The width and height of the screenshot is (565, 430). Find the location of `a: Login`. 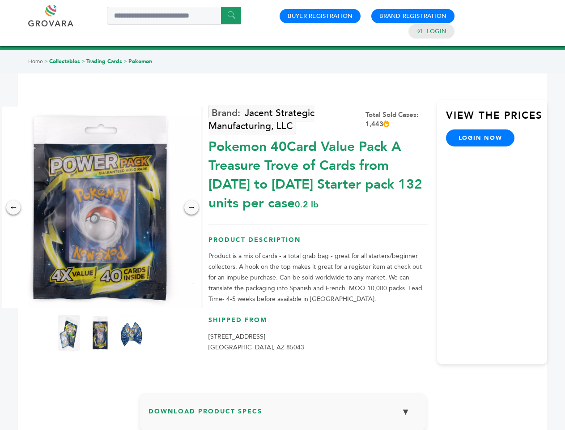

a: Login is located at coordinates (437, 31).